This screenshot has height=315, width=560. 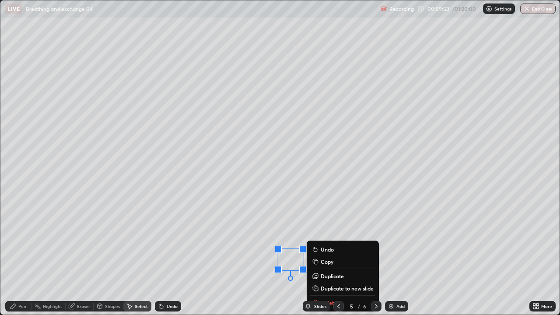 I want to click on img: class-settings-icons, so click(x=490, y=9).